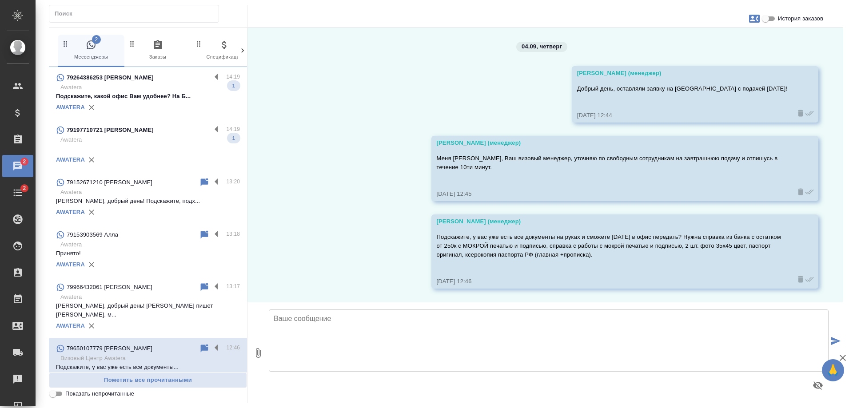  I want to click on input: Поиск, so click(136, 14).